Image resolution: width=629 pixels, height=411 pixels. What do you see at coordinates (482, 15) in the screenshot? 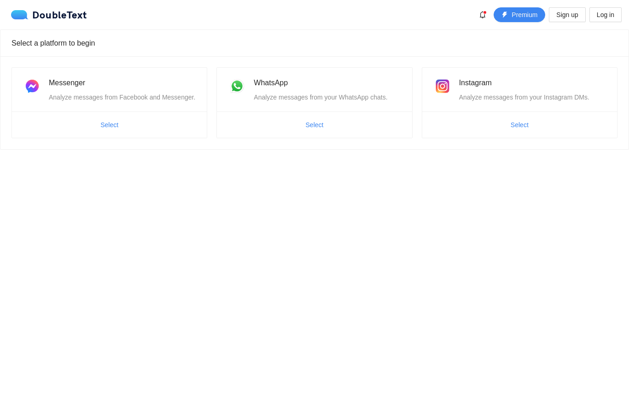
I see `button: bell` at bounding box center [482, 15].